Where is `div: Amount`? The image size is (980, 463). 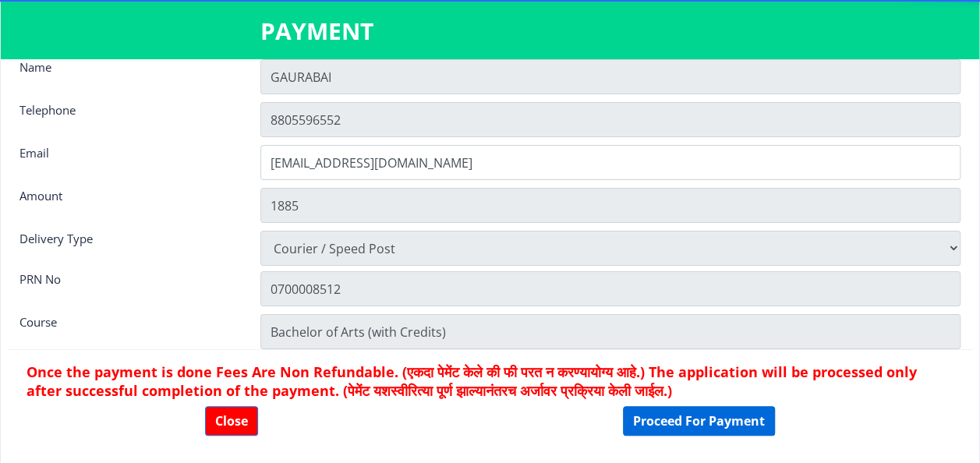
div: Amount is located at coordinates (128, 204).